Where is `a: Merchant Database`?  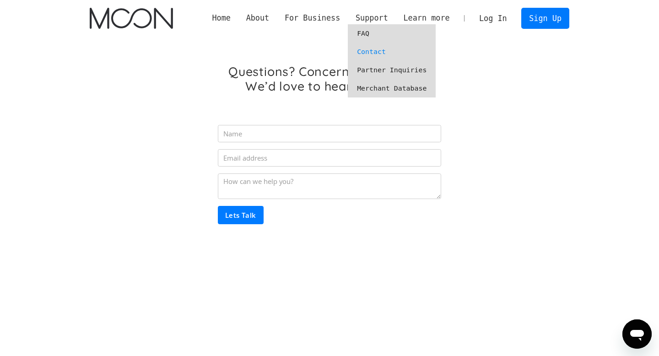 a: Merchant Database is located at coordinates (392, 88).